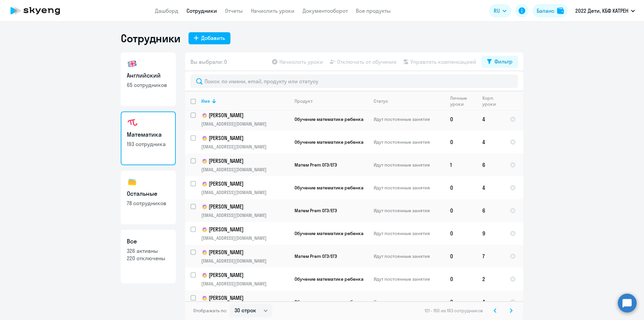 Image resolution: width=644 pixels, height=320 pixels. I want to click on span: 121 - 150 из 193 сотрудников, so click(454, 311).